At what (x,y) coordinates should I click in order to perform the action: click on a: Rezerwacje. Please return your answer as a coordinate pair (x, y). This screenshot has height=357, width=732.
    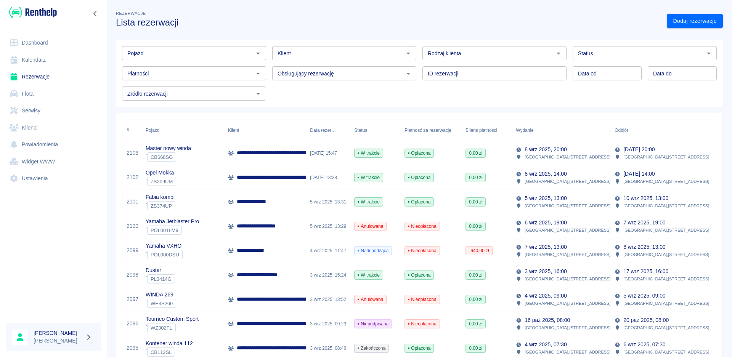
    Looking at the image, I should click on (53, 77).